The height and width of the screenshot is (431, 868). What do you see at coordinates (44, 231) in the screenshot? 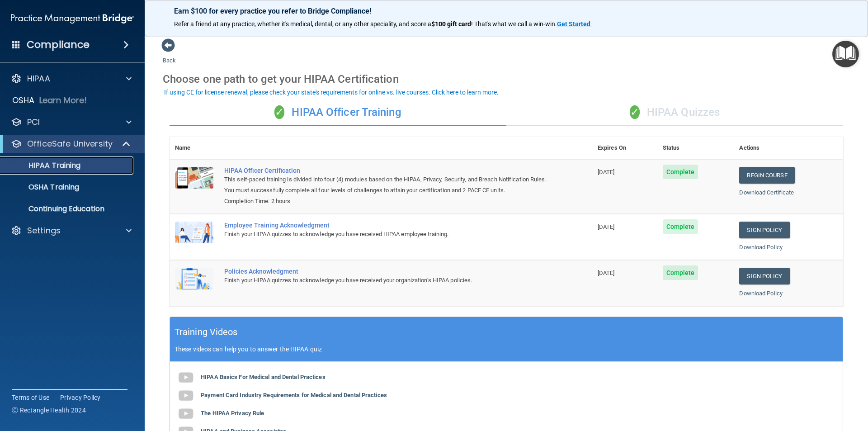
I see `p: Settings` at bounding box center [44, 231].